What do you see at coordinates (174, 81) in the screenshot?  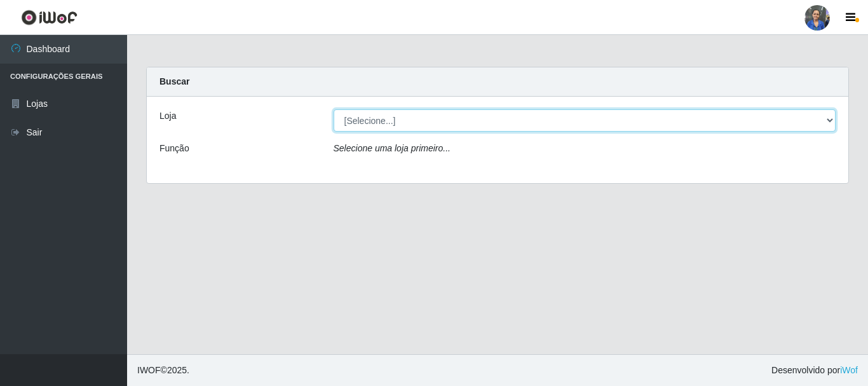 I see `strong: Buscar` at bounding box center [174, 81].